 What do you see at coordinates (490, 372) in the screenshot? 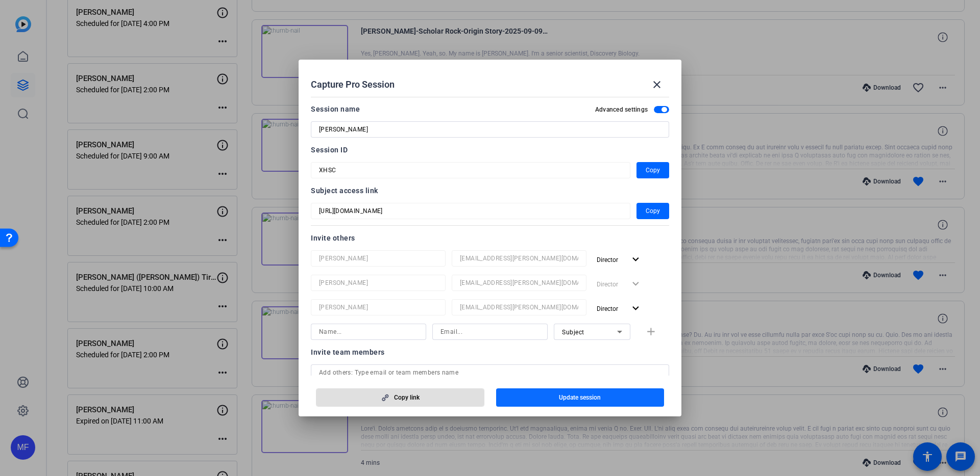
I see `input: Add others: Type email or team members name` at bounding box center [490, 372].